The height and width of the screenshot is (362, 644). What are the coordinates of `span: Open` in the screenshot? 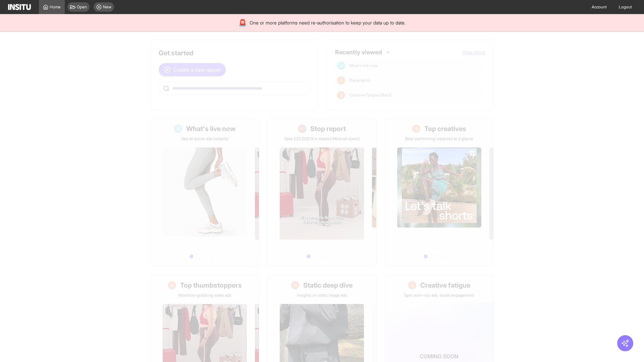 It's located at (82, 7).